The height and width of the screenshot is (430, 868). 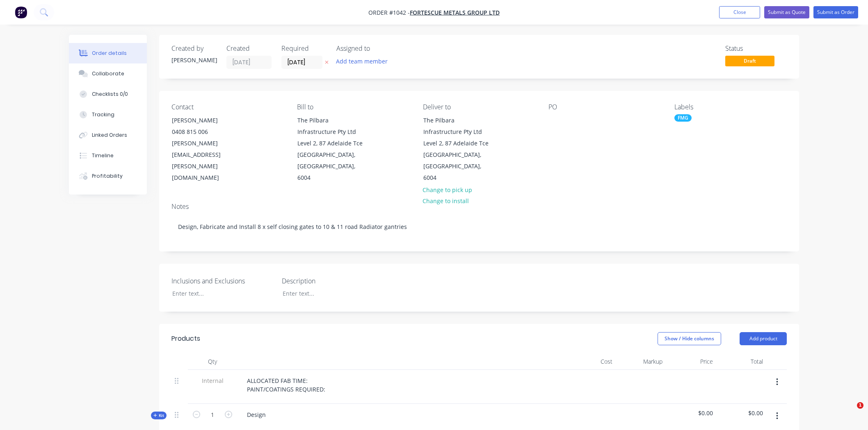 I want to click on div: Total, so click(x=741, y=362).